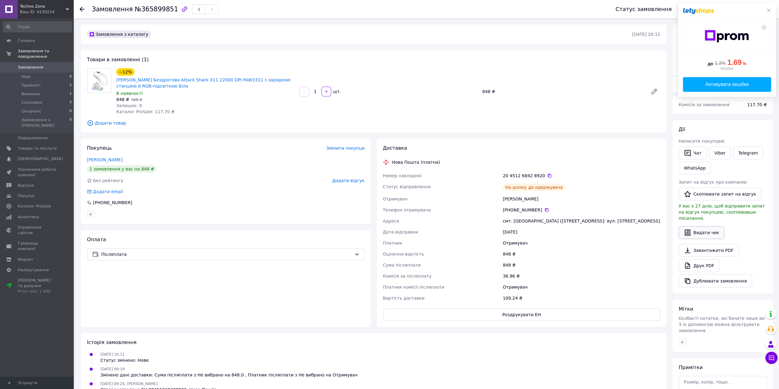 This screenshot has height=389, width=779. What do you see at coordinates (100, 148) in the screenshot?
I see `span: Покупець` at bounding box center [100, 148].